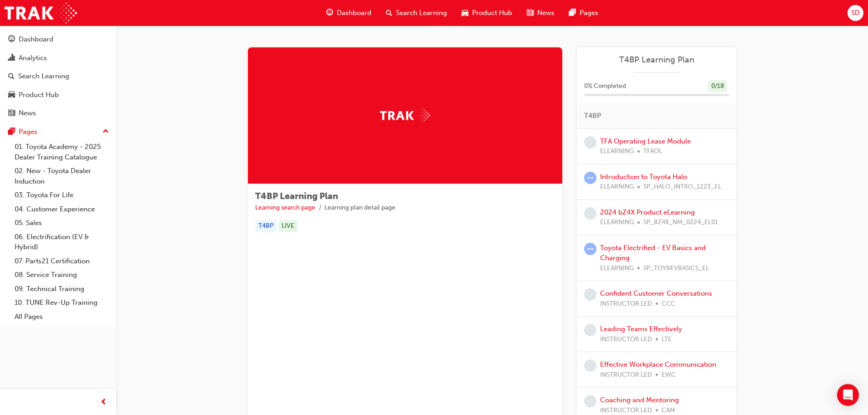 This screenshot has width=868, height=415. I want to click on a: Introduction to Toyota Halo, so click(643, 177).